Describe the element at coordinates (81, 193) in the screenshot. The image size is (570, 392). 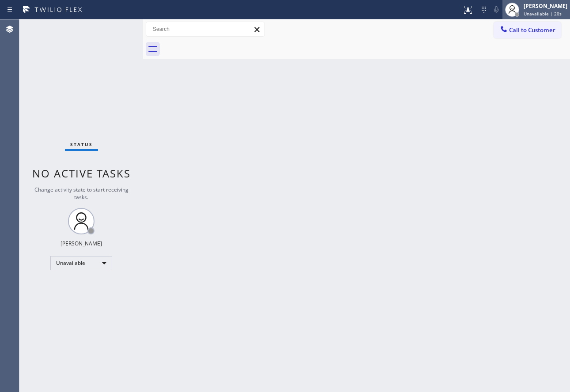
I see `span: Change activity state to start receiving tasks.` at that location.